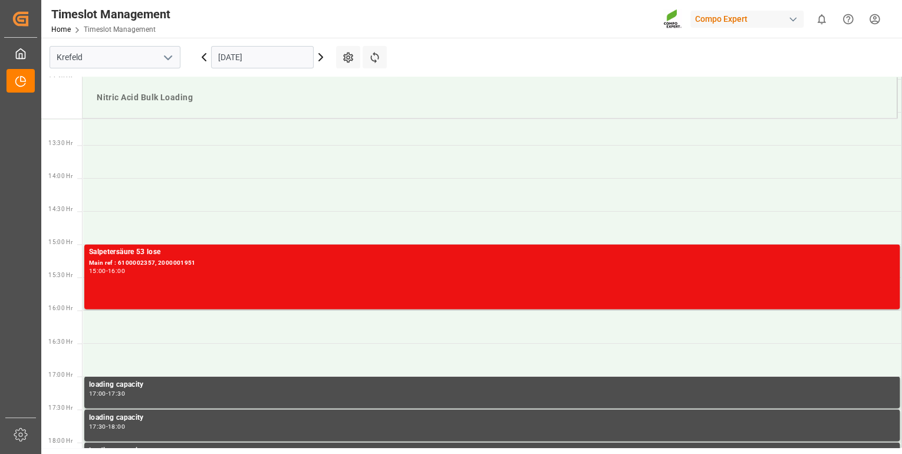 The image size is (902, 454). What do you see at coordinates (262, 57) in the screenshot?
I see `input: DD.MM.YYYY` at bounding box center [262, 57].